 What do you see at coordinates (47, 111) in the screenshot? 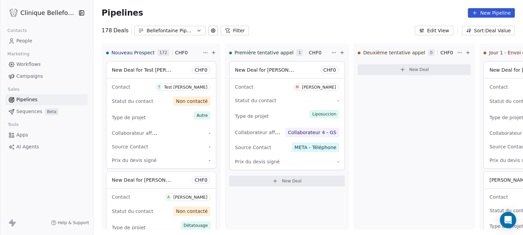
I see `a: SequencesBeta` at bounding box center [47, 111].